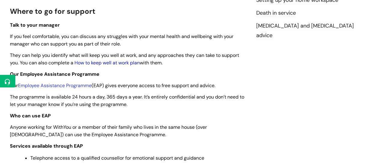 The width and height of the screenshot is (380, 165). I want to click on span: Our (EAP) gives everyone access to free support and advice., so click(113, 86).